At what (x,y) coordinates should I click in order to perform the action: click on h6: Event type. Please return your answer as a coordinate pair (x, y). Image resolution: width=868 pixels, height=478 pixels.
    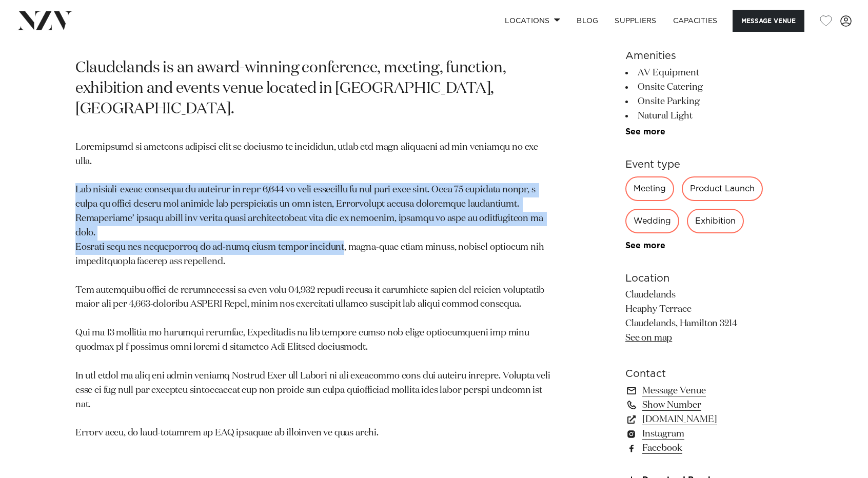
    Looking at the image, I should click on (708, 165).